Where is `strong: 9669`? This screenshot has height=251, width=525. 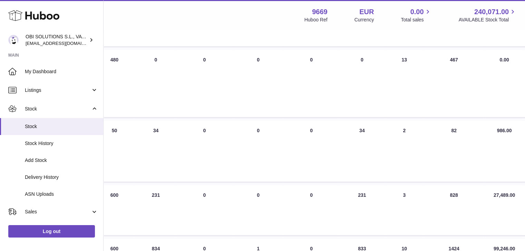 strong: 9669 is located at coordinates (320, 12).